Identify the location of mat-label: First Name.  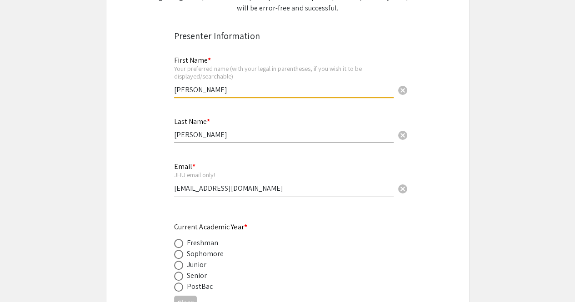
(192, 60).